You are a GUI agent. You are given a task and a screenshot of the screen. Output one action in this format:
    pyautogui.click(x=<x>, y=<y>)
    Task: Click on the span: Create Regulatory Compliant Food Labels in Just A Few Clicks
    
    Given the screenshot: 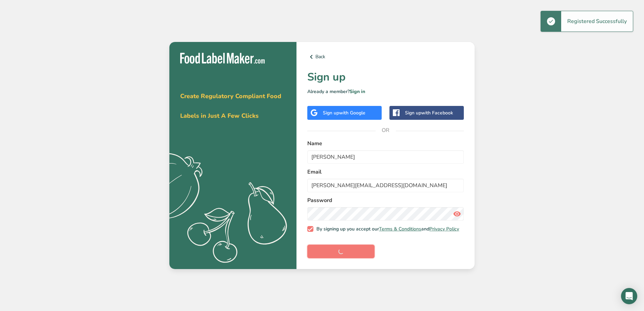 What is the action you would take?
    pyautogui.click(x=230, y=106)
    